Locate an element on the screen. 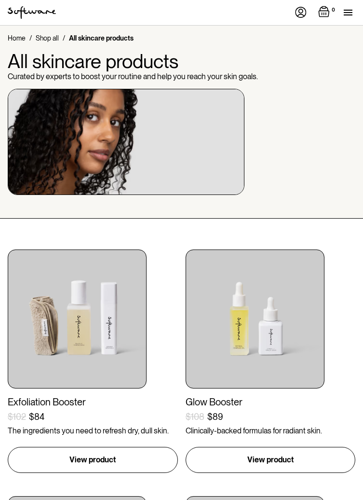 The height and width of the screenshot is (500, 363). a: Shop all is located at coordinates (47, 38).